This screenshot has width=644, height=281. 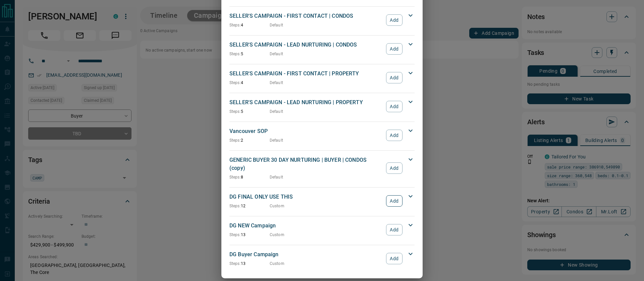 I want to click on p: DG Buyer Campaign, so click(x=306, y=255).